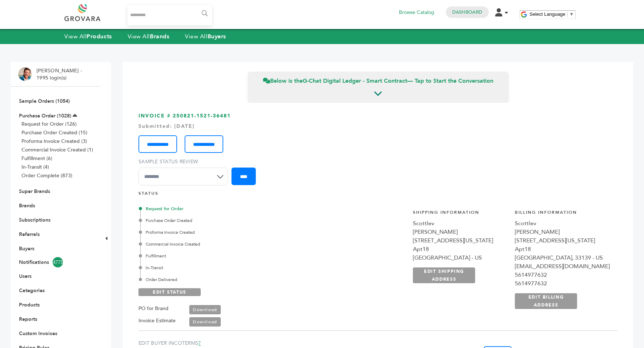  Describe the element at coordinates (185, 162) in the screenshot. I see `label: Sample Status Review` at that location.